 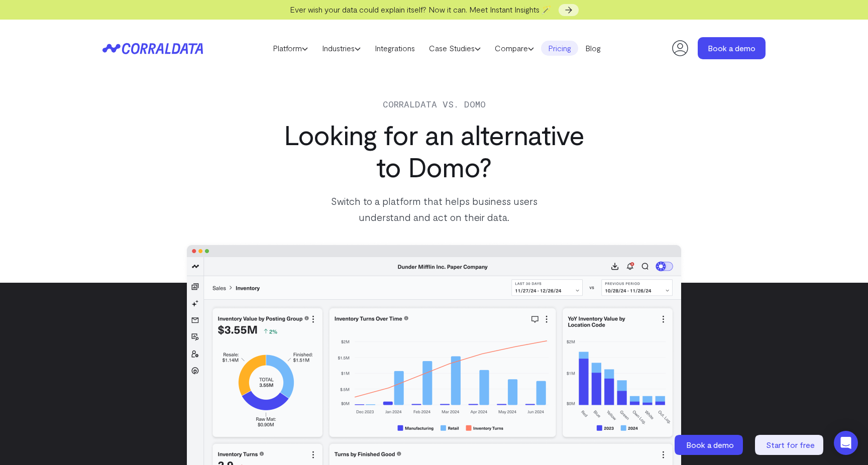 I want to click on a: Industries, so click(x=341, y=48).